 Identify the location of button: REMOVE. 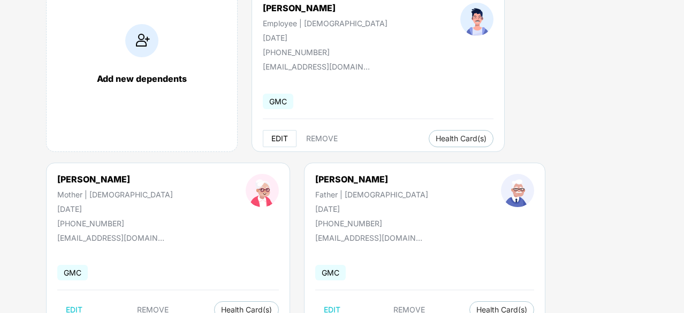
(322, 139).